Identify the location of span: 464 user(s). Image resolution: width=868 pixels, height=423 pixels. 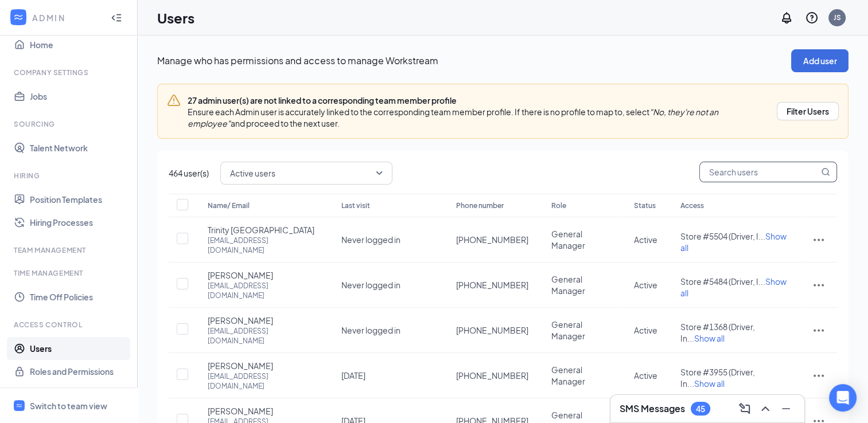
(188, 173).